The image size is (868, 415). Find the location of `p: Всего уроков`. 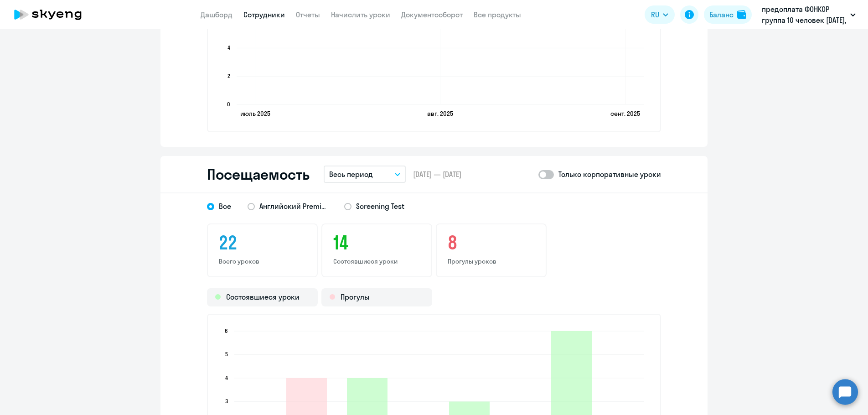

p: Всего уроков is located at coordinates (262, 261).